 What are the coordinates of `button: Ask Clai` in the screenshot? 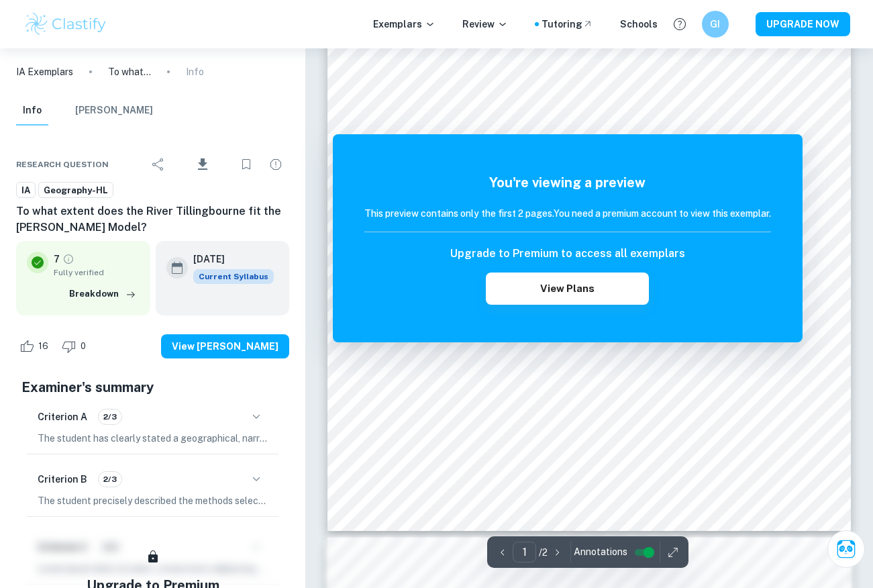 It's located at (846, 549).